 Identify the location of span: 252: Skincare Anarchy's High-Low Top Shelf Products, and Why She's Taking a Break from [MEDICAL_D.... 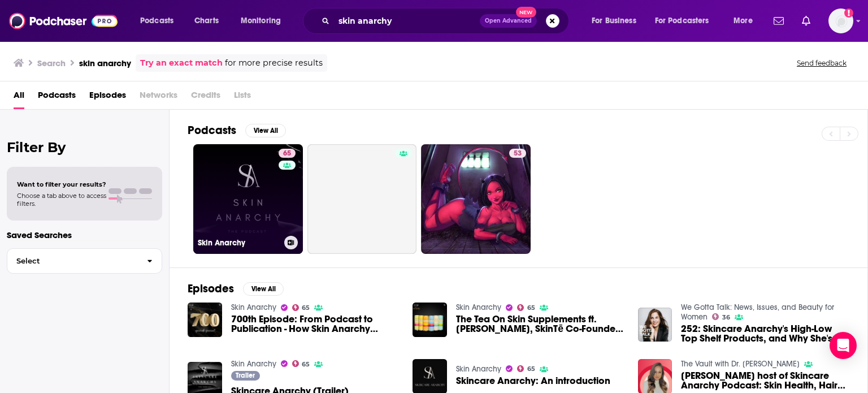
(765, 334).